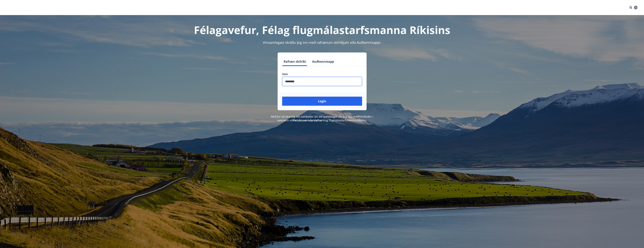  What do you see at coordinates (295, 62) in the screenshot?
I see `button: Rafræn skilríki` at bounding box center [295, 62].